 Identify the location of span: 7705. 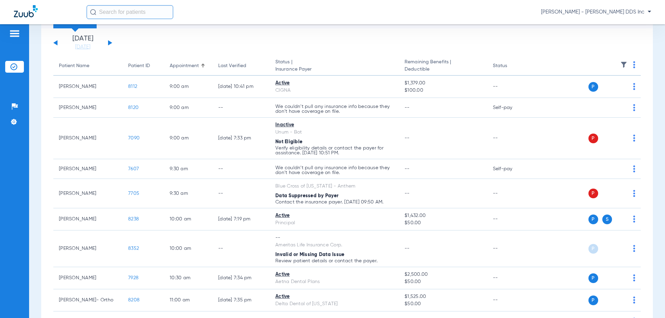
(134, 193).